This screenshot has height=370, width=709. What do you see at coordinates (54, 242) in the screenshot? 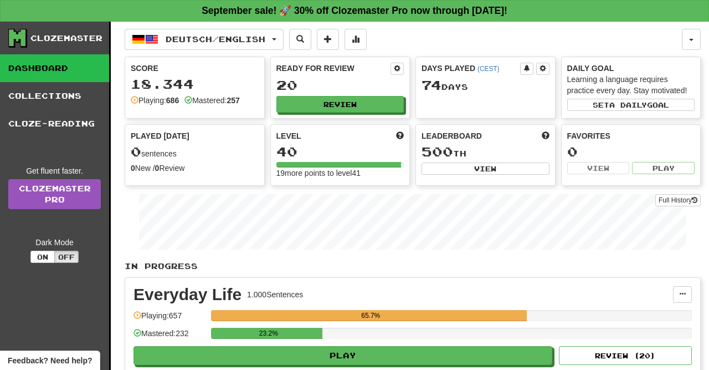
I see `div: Dark Mode` at bounding box center [54, 242].